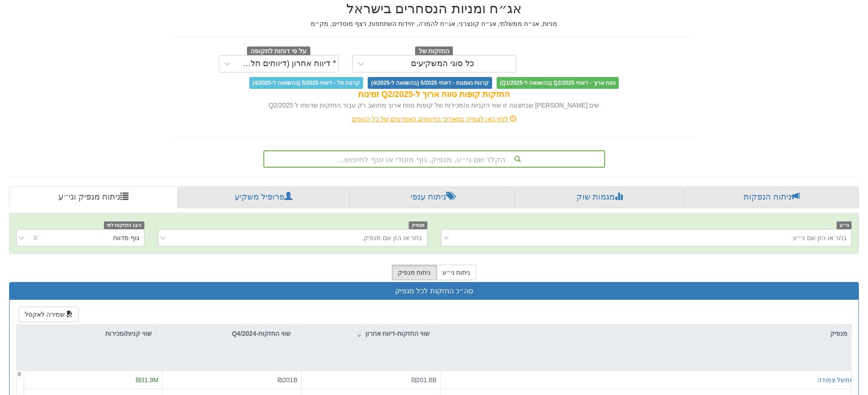  Describe the element at coordinates (306, 83) in the screenshot. I see `span: קרנות סל - דיווחי 5/2025 (בהשוואה ל-4/2025)` at that location.